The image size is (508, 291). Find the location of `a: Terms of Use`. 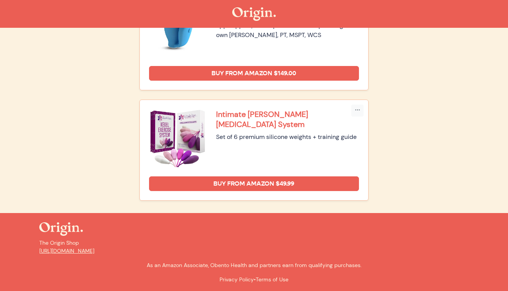

a: Terms of Use is located at coordinates (272, 279).